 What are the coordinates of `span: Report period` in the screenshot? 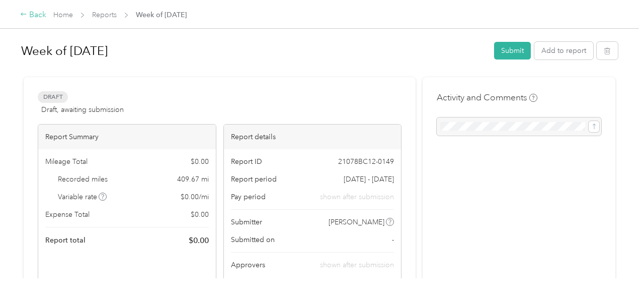 It's located at (254, 179).